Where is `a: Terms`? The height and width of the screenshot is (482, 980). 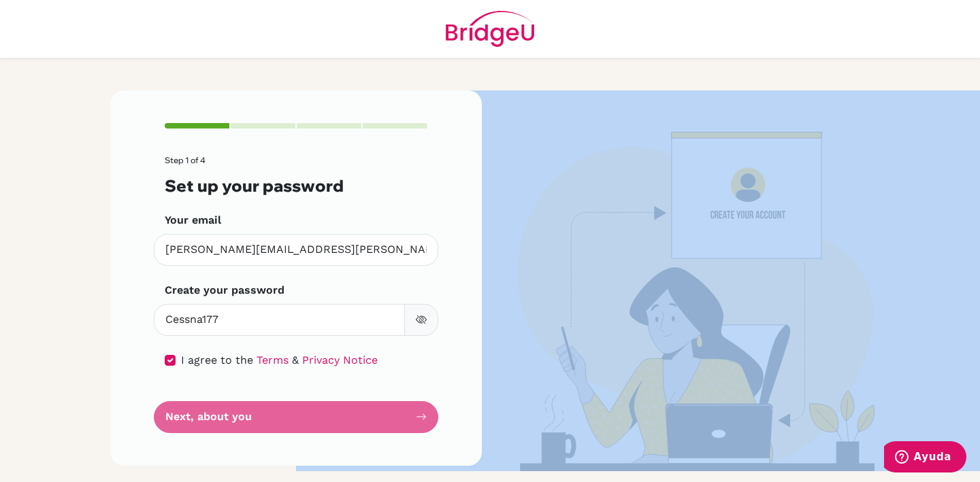
a: Terms is located at coordinates (272, 360).